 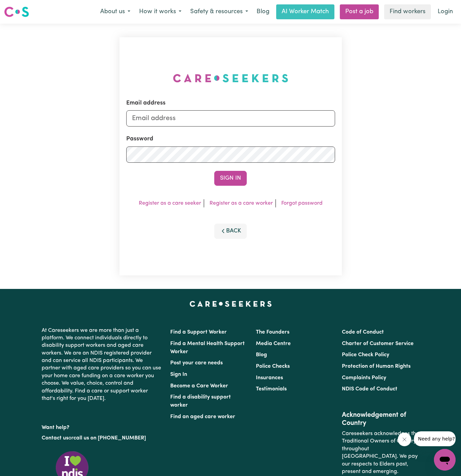 What do you see at coordinates (146, 103) in the screenshot?
I see `label: Email address` at bounding box center [146, 103].